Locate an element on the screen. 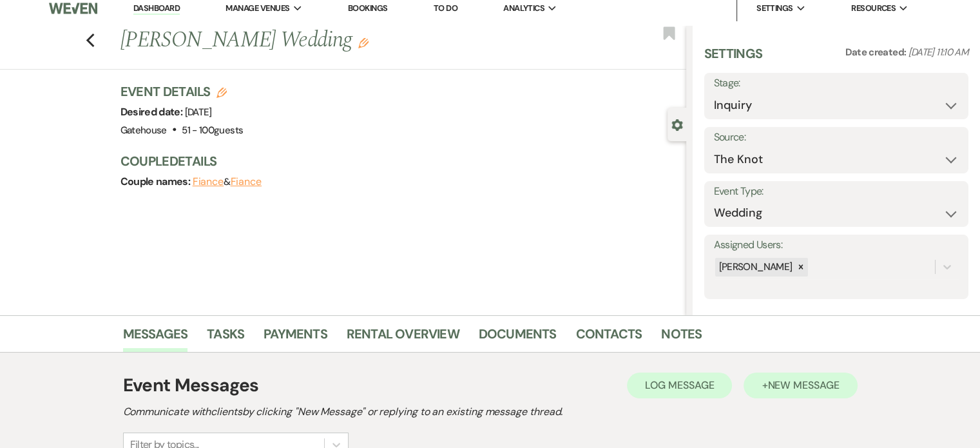  span: Resources is located at coordinates (873, 8).